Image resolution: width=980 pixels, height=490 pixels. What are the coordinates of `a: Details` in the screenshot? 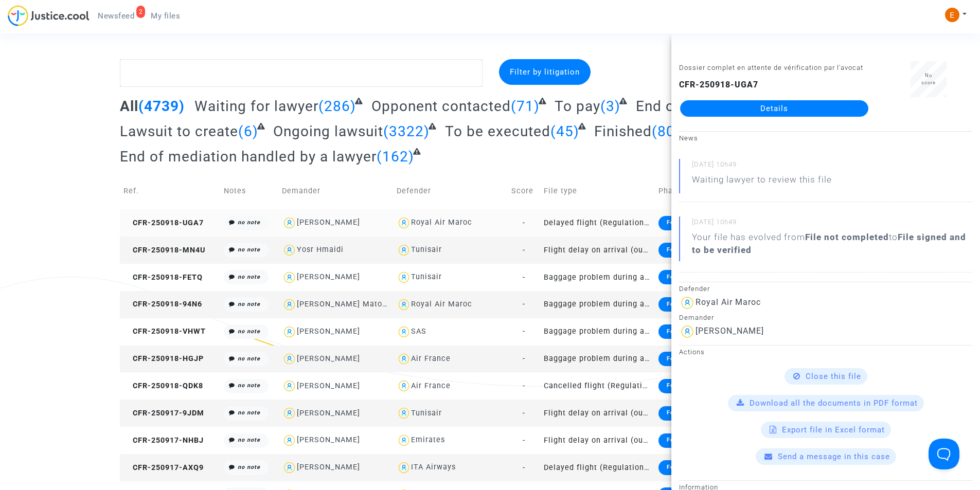 It's located at (774, 109).